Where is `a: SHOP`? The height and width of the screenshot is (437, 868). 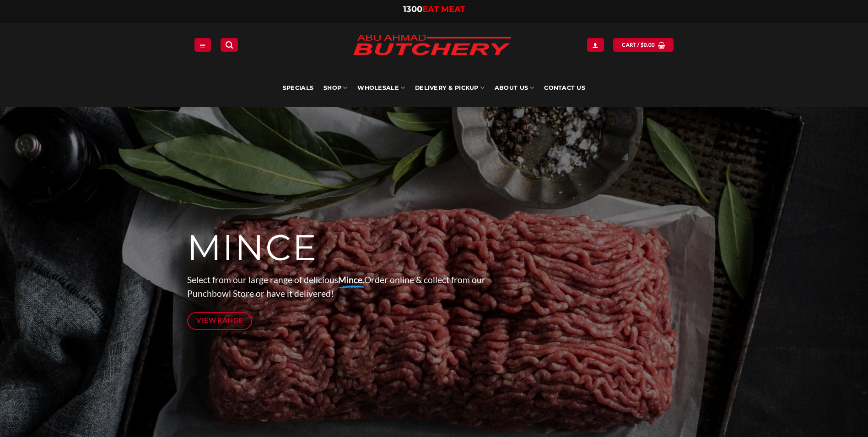 a: SHOP is located at coordinates (336, 88).